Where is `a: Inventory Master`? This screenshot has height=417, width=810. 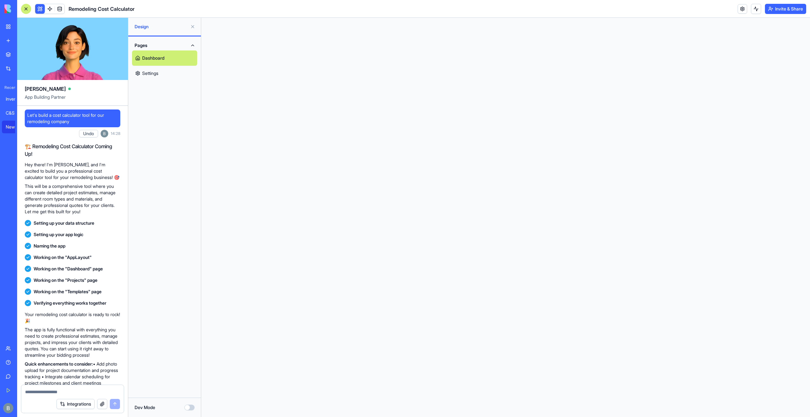 a: Inventory Master is located at coordinates (15, 99).